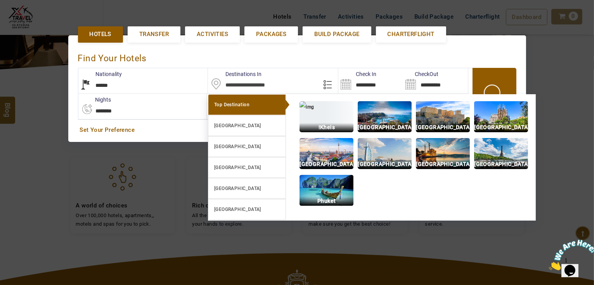 The image size is (594, 285). Describe the element at coordinates (271, 34) in the screenshot. I see `a: Packages` at that location.